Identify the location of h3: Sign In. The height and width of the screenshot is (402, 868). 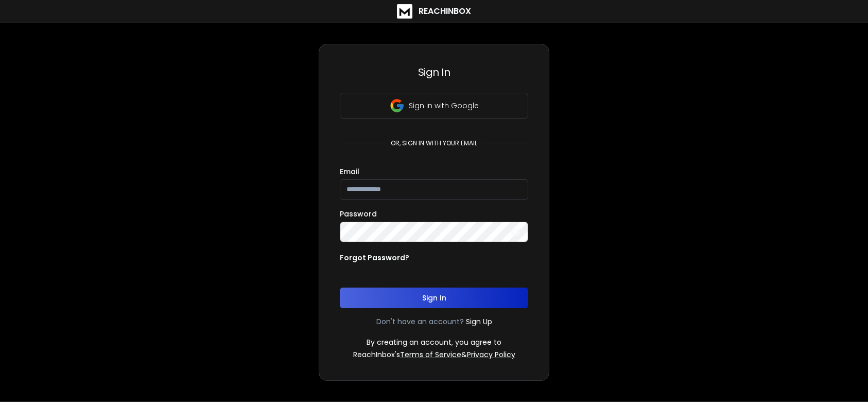
(434, 72).